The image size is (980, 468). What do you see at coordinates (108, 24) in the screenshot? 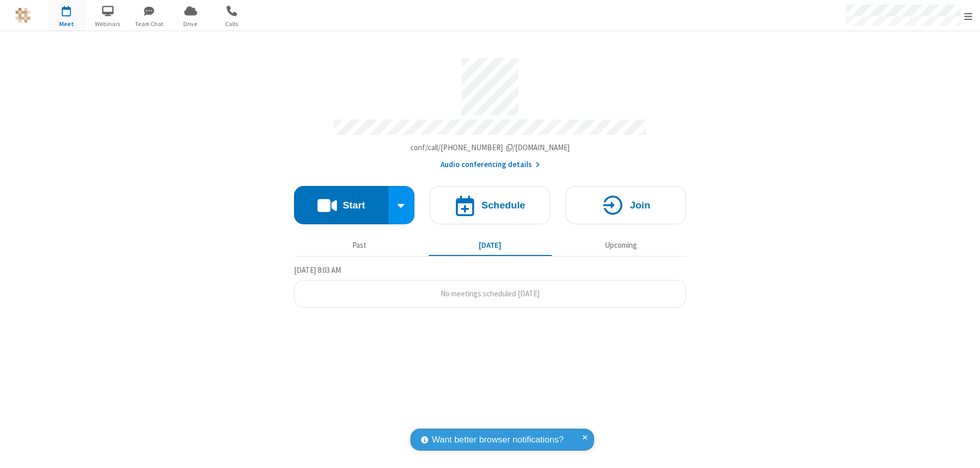
I see `span: Webinars` at bounding box center [108, 24].